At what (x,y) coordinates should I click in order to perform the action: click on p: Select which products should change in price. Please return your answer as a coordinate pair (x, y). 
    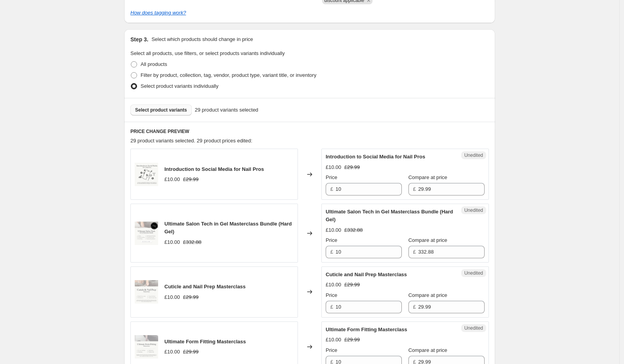
    Looking at the image, I should click on (202, 39).